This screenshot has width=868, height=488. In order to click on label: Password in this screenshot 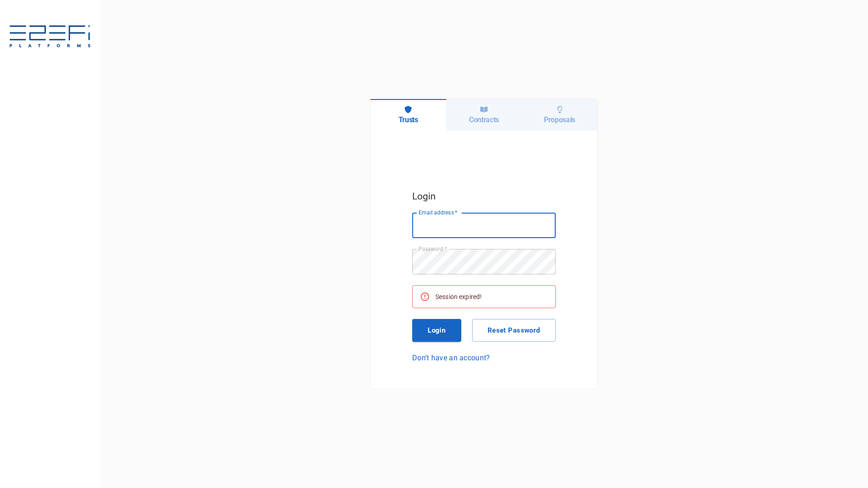, I will do `click(432, 248)`.